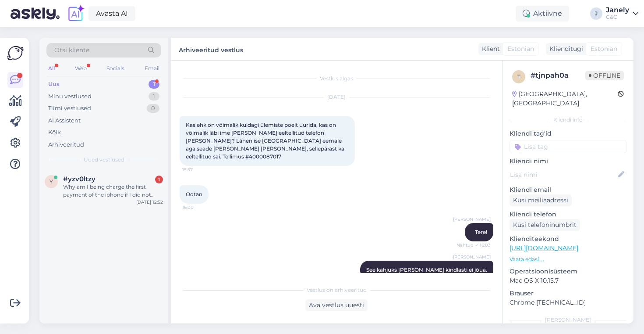 This screenshot has height=334, width=644. What do you see at coordinates (194, 194) in the screenshot?
I see `span: Ootan` at bounding box center [194, 194].